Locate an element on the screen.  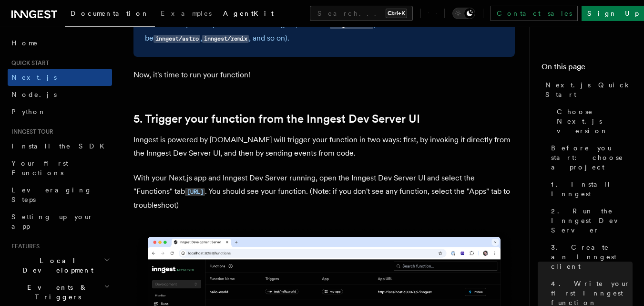
a: Next.js Quick Start is located at coordinates (587, 90).